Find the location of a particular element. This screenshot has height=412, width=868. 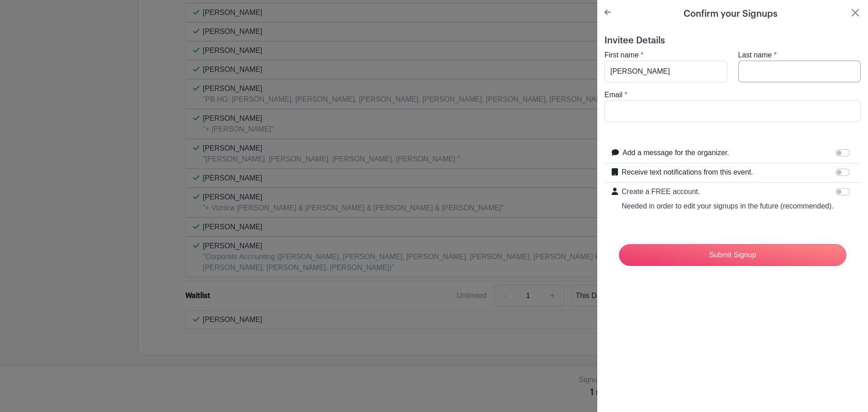

p: Needed in order to edit your signups in the future (recommended). is located at coordinates (728, 206).